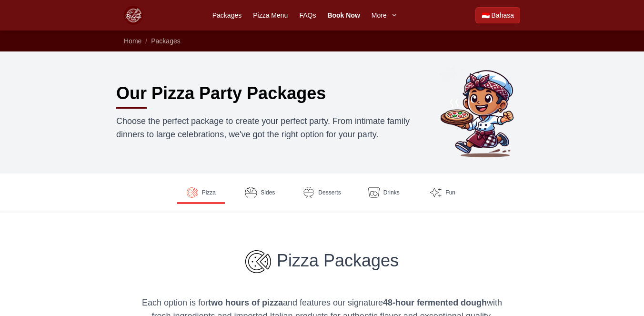 The image size is (644, 316). I want to click on button: More, so click(385, 15).